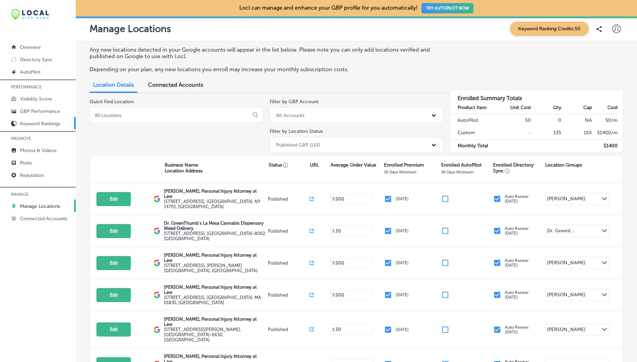 The width and height of the screenshot is (637, 362). Describe the element at coordinates (607, 108) in the screenshot. I see `th: Cost` at that location.